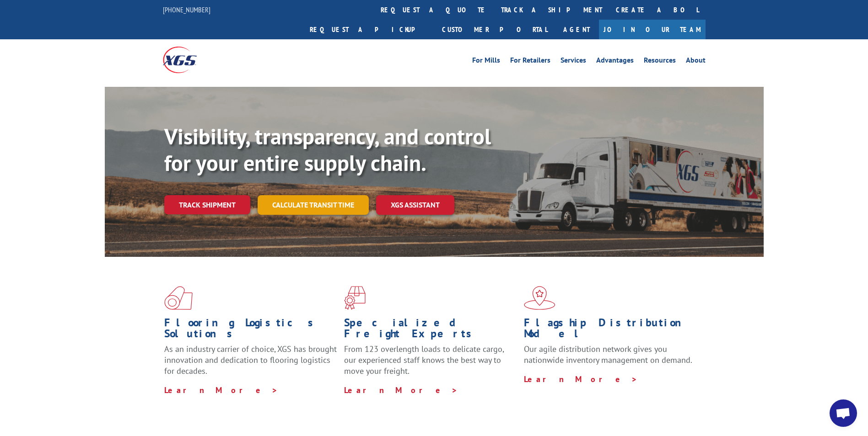 The height and width of the screenshot is (436, 868). What do you see at coordinates (485, 61) in the screenshot?
I see `a: For Mills` at bounding box center [485, 61].